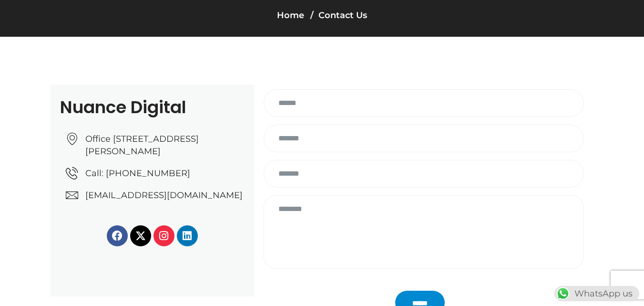 This screenshot has width=644, height=306. What do you see at coordinates (291, 15) in the screenshot?
I see `a: Home` at bounding box center [291, 15].